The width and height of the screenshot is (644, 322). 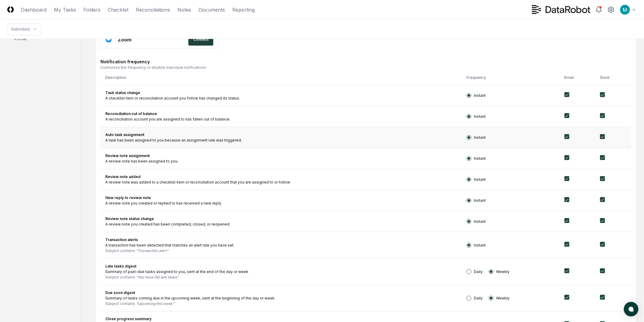 I want to click on th: Frequency, so click(x=510, y=78).